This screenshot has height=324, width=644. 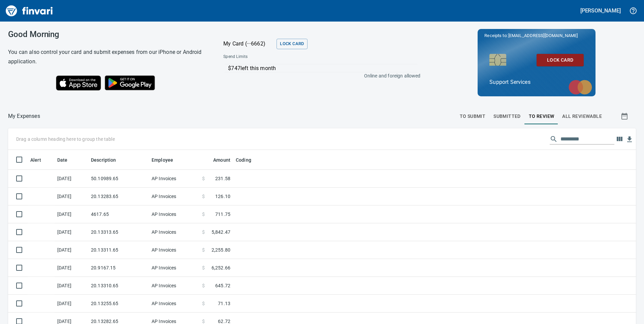 What do you see at coordinates (619, 139) in the screenshot?
I see `button: Choose columns to display` at bounding box center [619, 139].